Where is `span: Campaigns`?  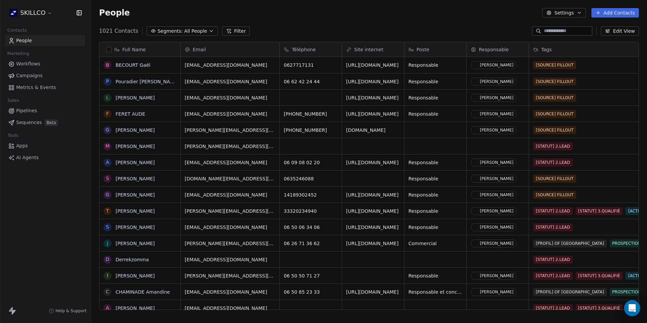 span: Campaigns is located at coordinates (29, 75).